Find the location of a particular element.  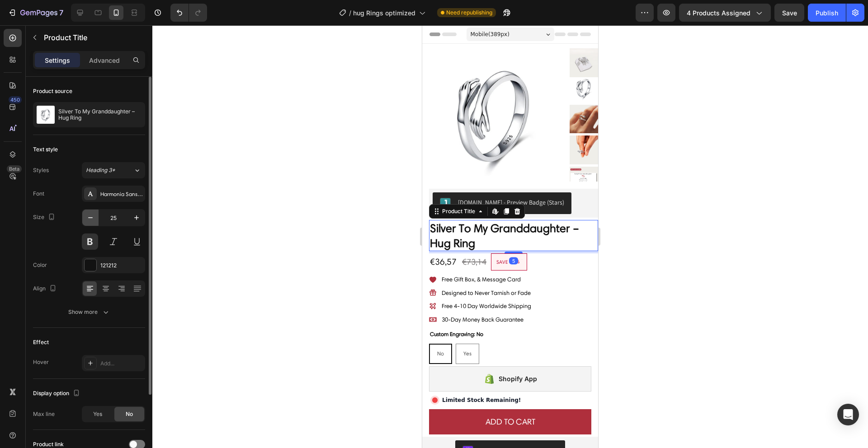

button: Show more is located at coordinates (89, 312).